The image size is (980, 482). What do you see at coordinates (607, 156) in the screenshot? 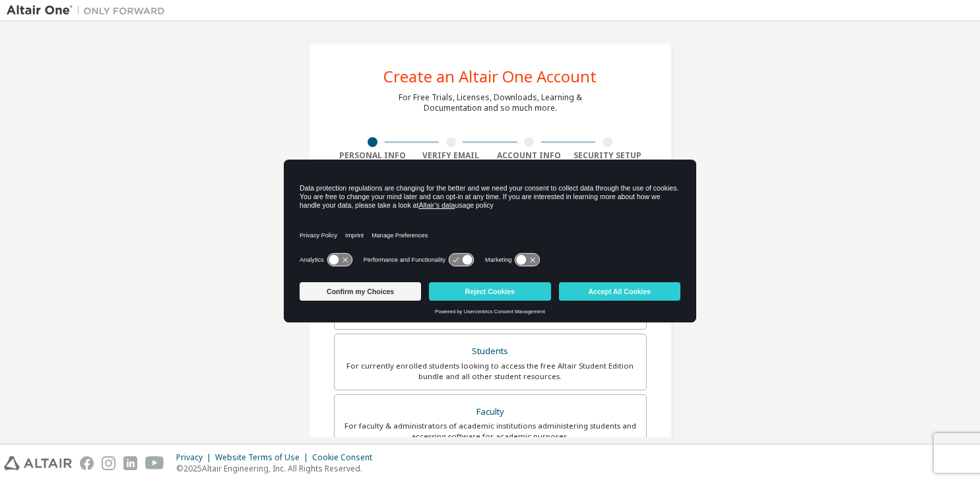
I see `div: Security Setup` at bounding box center [607, 156].